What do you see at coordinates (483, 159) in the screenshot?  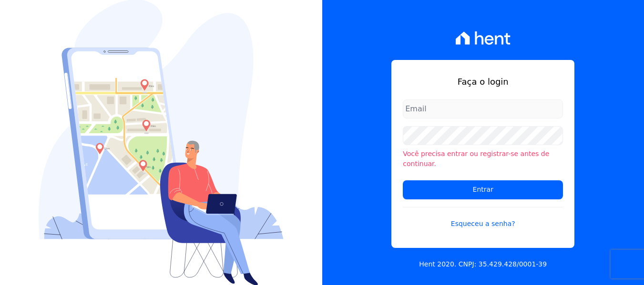 I see `li: Você precisa entrar ou registrar-se antes de continuar.` at bounding box center [483, 159].